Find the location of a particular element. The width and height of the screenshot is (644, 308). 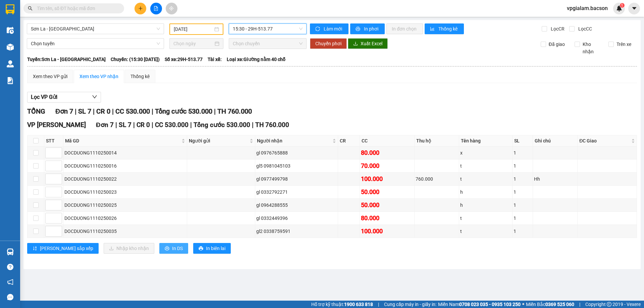

img: warehouse-icon is located at coordinates (10, 47).